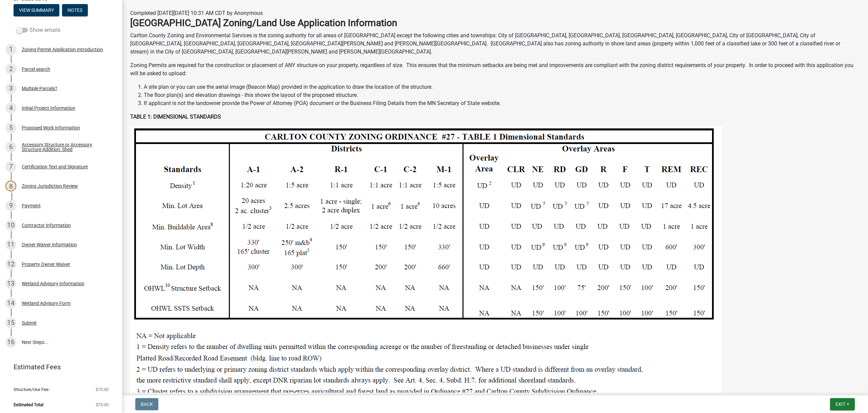  I want to click on div: 15, so click(11, 323).